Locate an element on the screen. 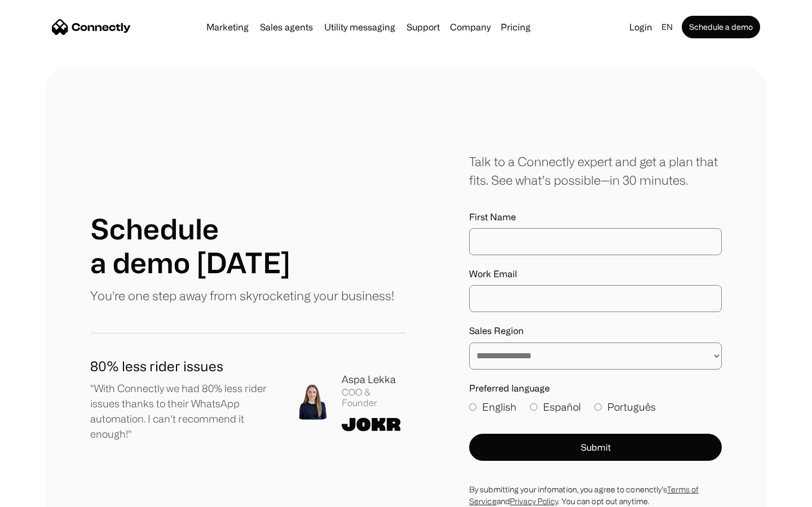  div: Talk to a Connectly expert and get a plan that fits. See what’s possible—in 30 minutes. is located at coordinates (595, 171).